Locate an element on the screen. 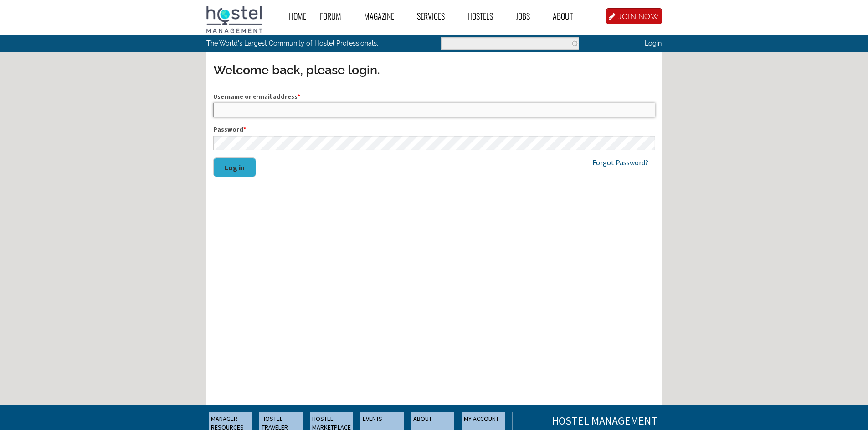  a: JOIN NOW is located at coordinates (634, 16).